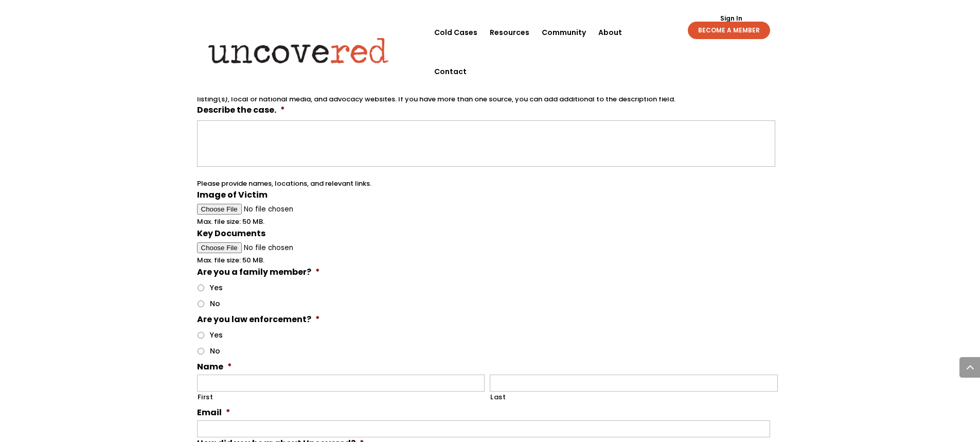 Image resolution: width=980 pixels, height=442 pixels. What do you see at coordinates (231, 233) in the screenshot?
I see `label: Key Documents` at bounding box center [231, 233].